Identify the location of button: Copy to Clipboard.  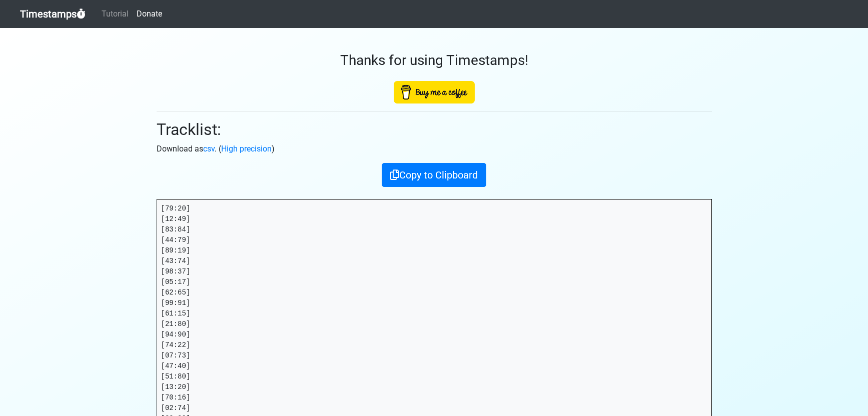
(434, 175).